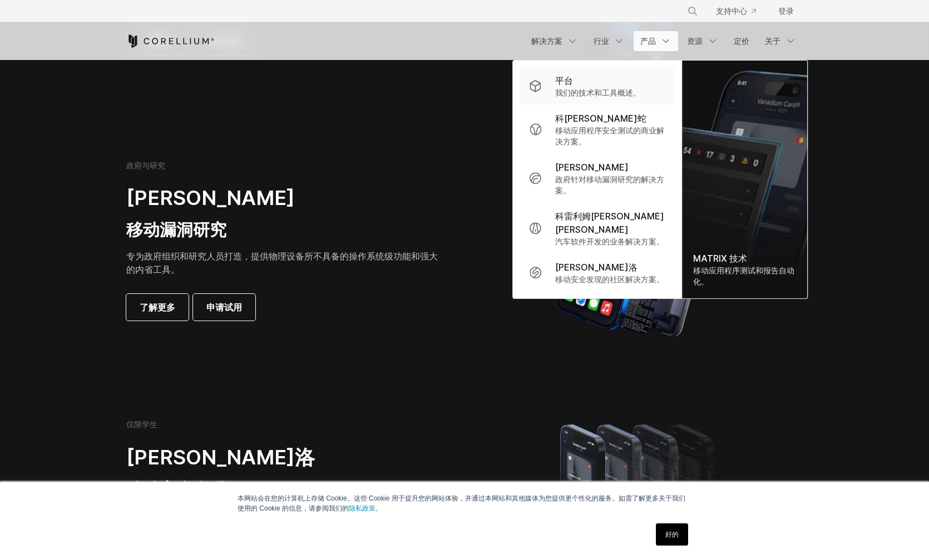  I want to click on font: 定价, so click(741, 40).